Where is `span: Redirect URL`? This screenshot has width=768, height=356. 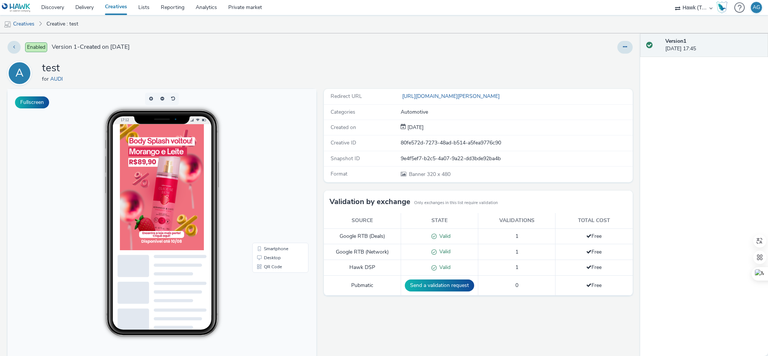
span: Redirect URL is located at coordinates (346, 96).